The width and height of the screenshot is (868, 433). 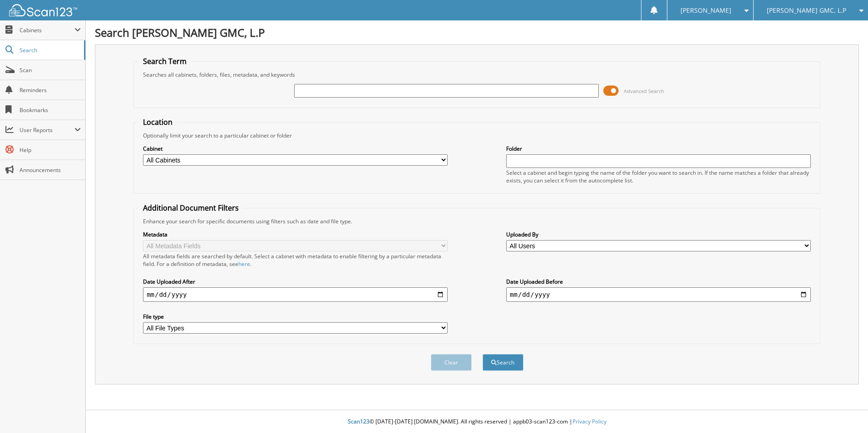 I want to click on span: Scan, so click(x=50, y=70).